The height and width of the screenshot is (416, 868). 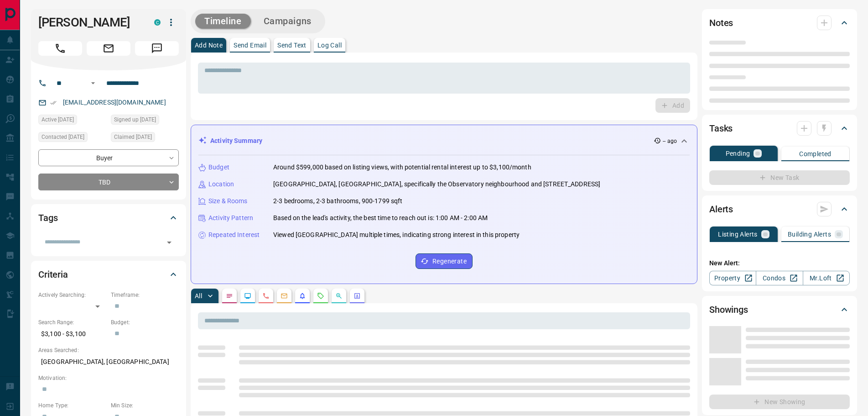 I want to click on p: Activity Summary, so click(x=236, y=141).